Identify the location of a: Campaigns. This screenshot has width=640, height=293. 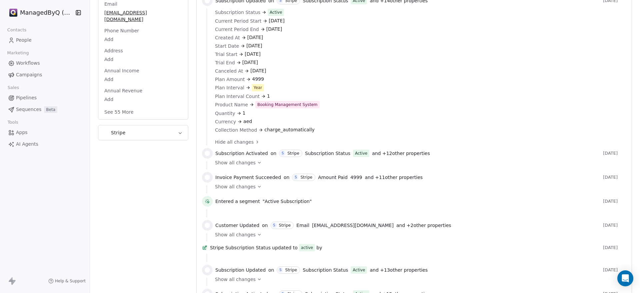
(45, 75).